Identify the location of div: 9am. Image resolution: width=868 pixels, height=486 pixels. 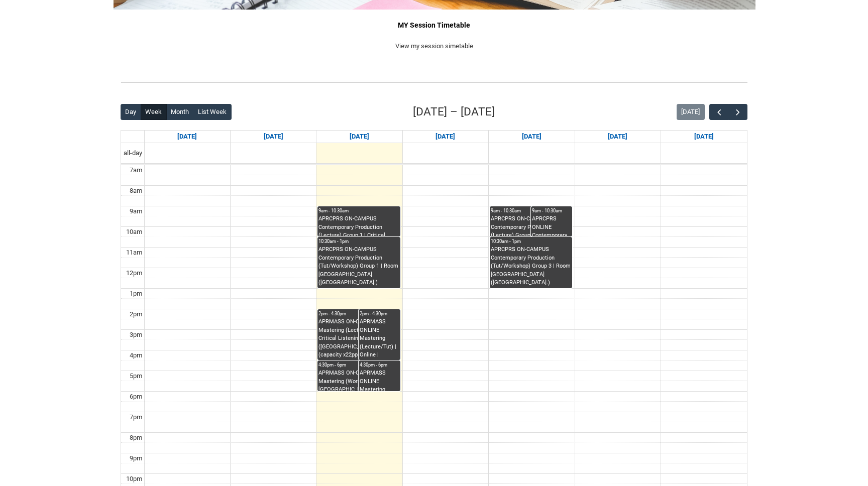
(135, 212).